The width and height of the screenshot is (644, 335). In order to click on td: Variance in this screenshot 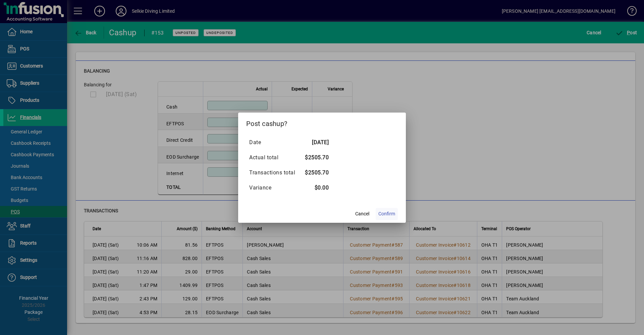, I will do `click(275, 188)`.